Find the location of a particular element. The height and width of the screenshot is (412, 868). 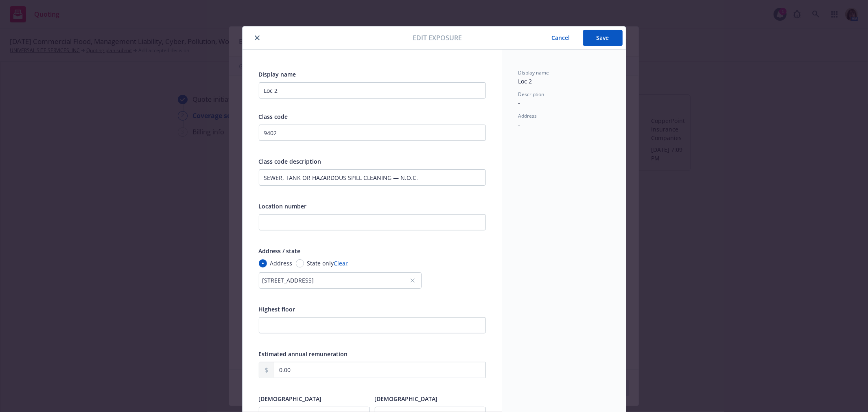

input: State only is located at coordinates (300, 263).